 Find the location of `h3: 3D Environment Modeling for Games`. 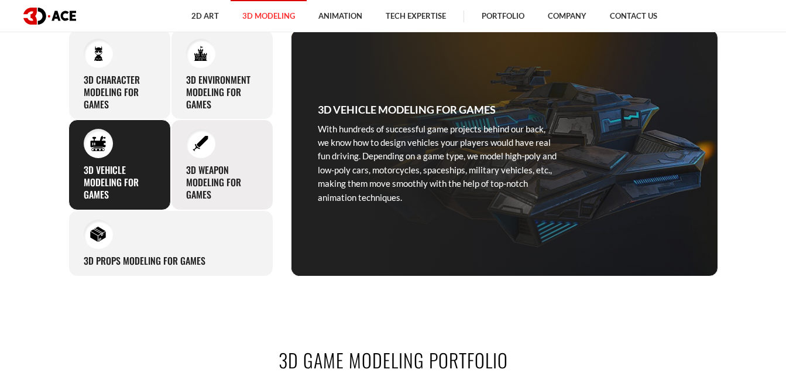

h3: 3D Environment Modeling for Games is located at coordinates (222, 92).